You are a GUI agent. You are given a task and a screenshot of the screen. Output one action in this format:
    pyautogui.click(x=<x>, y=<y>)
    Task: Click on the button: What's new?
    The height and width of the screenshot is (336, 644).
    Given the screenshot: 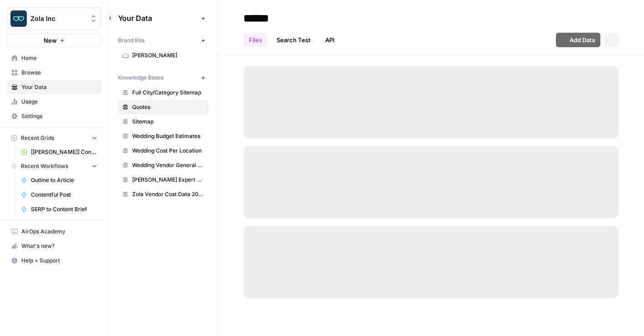 What is the action you would take?
    pyautogui.click(x=54, y=246)
    